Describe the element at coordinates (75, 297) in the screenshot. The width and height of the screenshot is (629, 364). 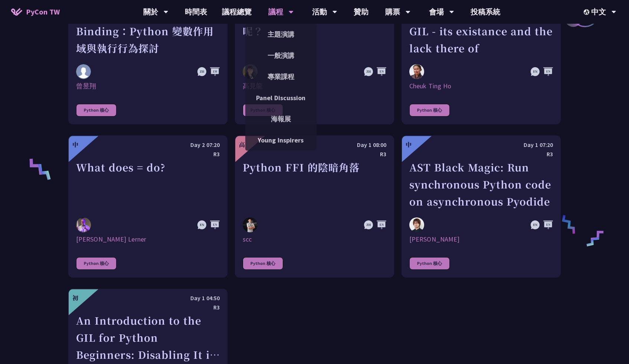
I see `div: 初` at that location.